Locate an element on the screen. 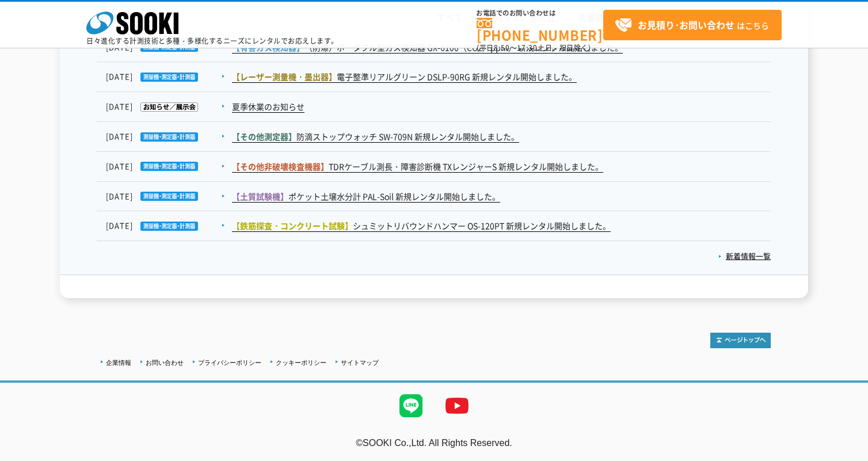 The image size is (868, 461). span: 17:30 is located at coordinates (527, 48).